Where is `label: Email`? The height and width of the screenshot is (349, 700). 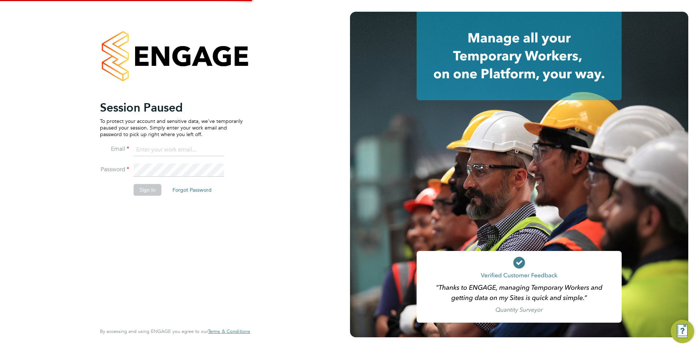 label: Email is located at coordinates (115, 149).